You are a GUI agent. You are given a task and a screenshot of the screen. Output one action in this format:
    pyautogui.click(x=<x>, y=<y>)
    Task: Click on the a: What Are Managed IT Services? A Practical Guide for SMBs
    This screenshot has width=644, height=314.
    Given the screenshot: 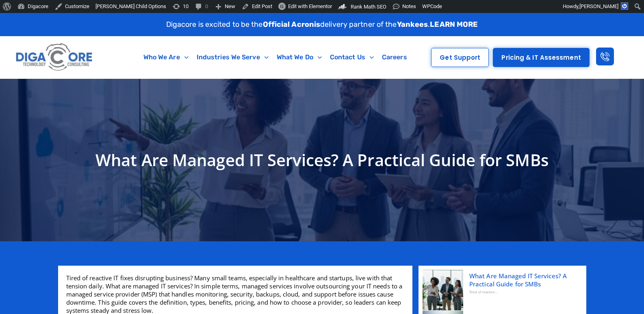 What is the action you would take?
    pyautogui.click(x=523, y=280)
    